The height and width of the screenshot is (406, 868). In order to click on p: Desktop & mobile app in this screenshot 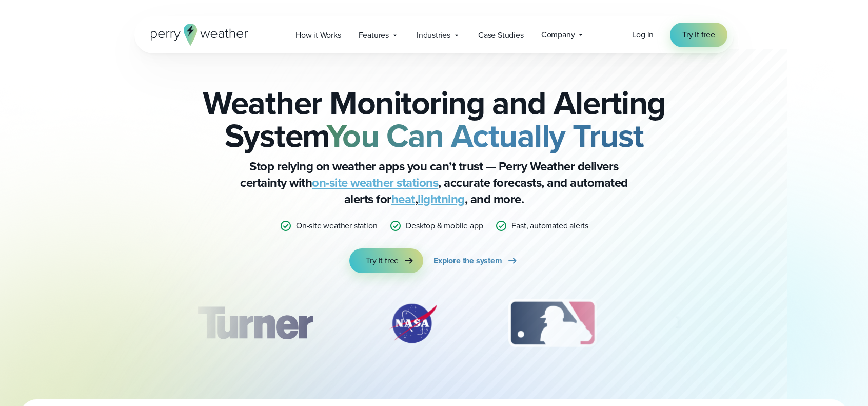, I will do `click(444, 226)`.